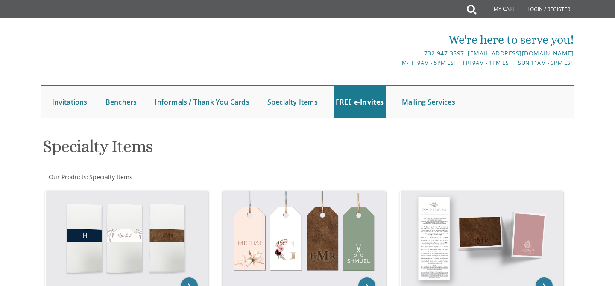 Image resolution: width=615 pixels, height=286 pixels. I want to click on a: Napkin Bands, so click(127, 239).